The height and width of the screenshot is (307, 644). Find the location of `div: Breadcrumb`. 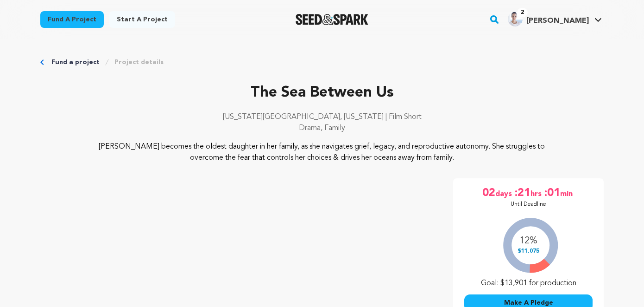

div: Breadcrumb is located at coordinates (322, 62).